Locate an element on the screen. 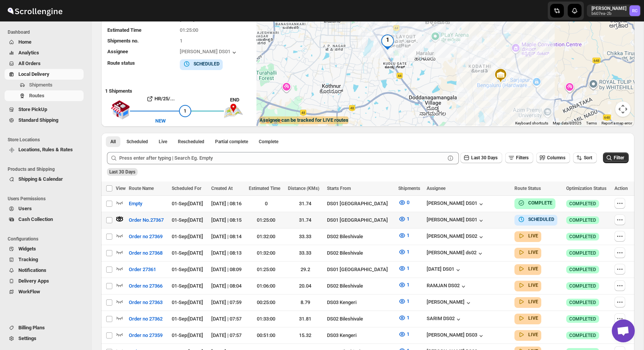 The image size is (644, 350). span: 0 is located at coordinates (408, 202).